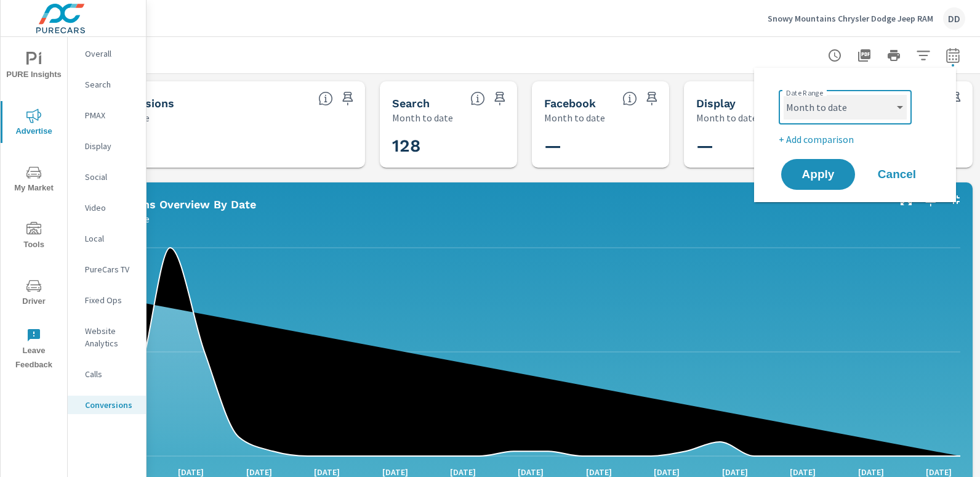 The width and height of the screenshot is (980, 477). Describe the element at coordinates (110, 337) in the screenshot. I see `p: Website Analytics` at that location.